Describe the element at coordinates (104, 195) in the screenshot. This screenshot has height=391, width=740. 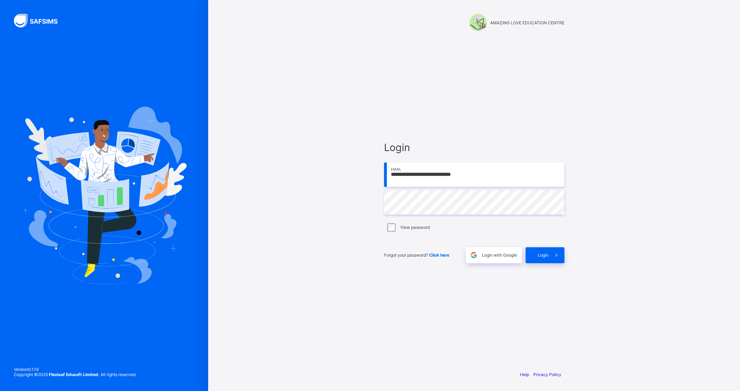
I see `img: Hero Image` at that location.